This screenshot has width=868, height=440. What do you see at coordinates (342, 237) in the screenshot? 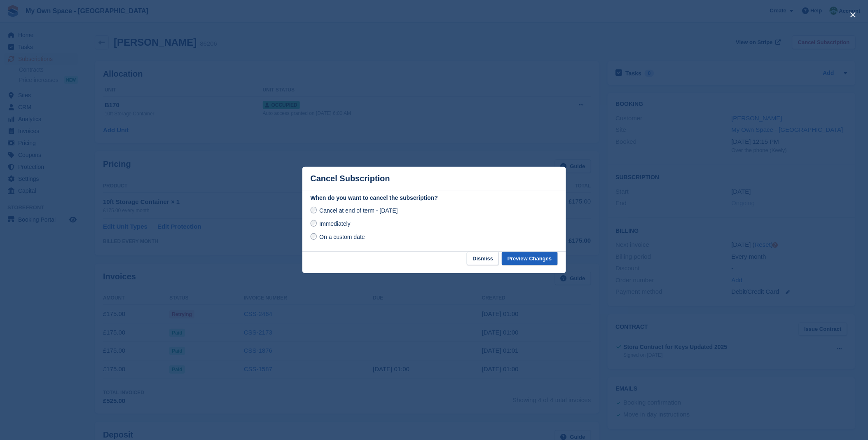
I see `span: On a custom date` at bounding box center [342, 237].